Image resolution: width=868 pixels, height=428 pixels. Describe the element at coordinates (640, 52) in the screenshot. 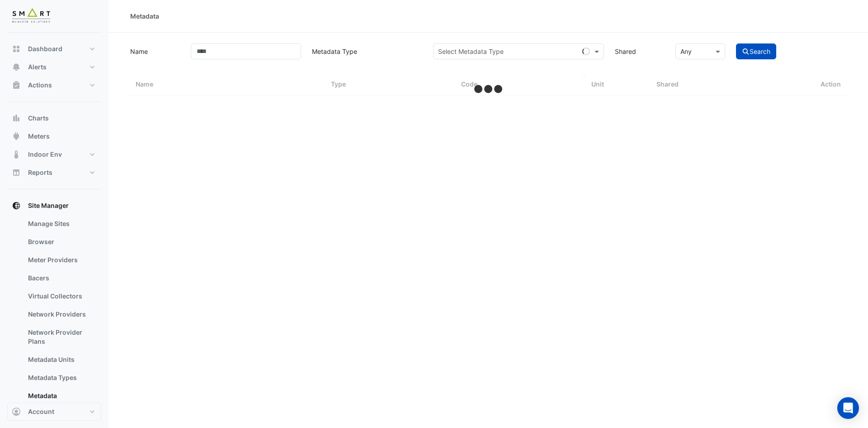

I see `label: Shared` at that location.